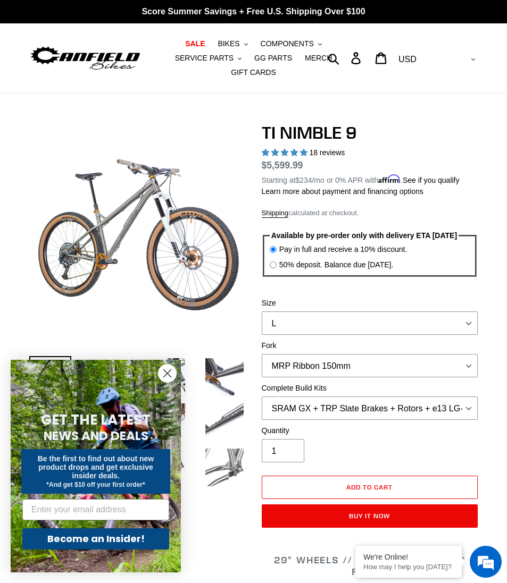 The image size is (507, 583). Describe the element at coordinates (285, 153) in the screenshot. I see `span: 4.89 stars` at that location.